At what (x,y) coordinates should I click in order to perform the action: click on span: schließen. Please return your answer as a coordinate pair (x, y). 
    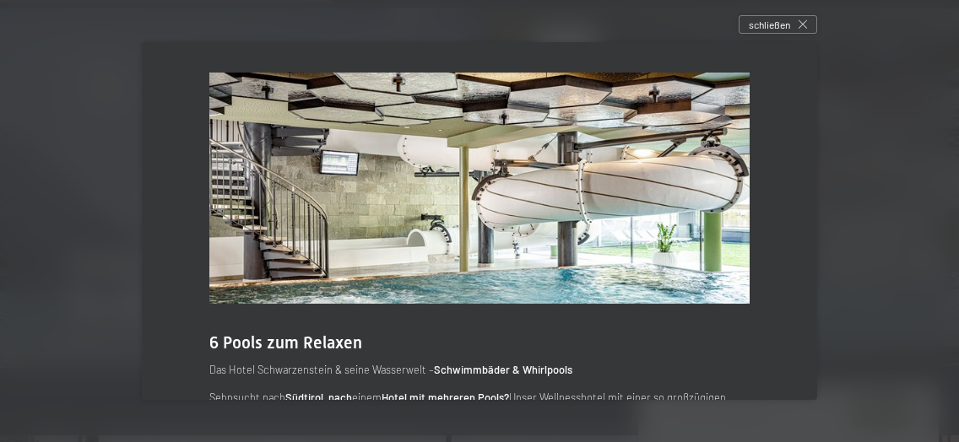
    Looking at the image, I should click on (769, 24).